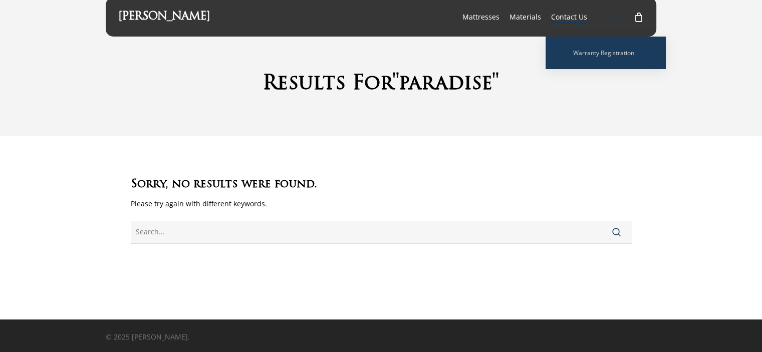  What do you see at coordinates (568, 17) in the screenshot?
I see `span: Contact Us` at bounding box center [568, 17].